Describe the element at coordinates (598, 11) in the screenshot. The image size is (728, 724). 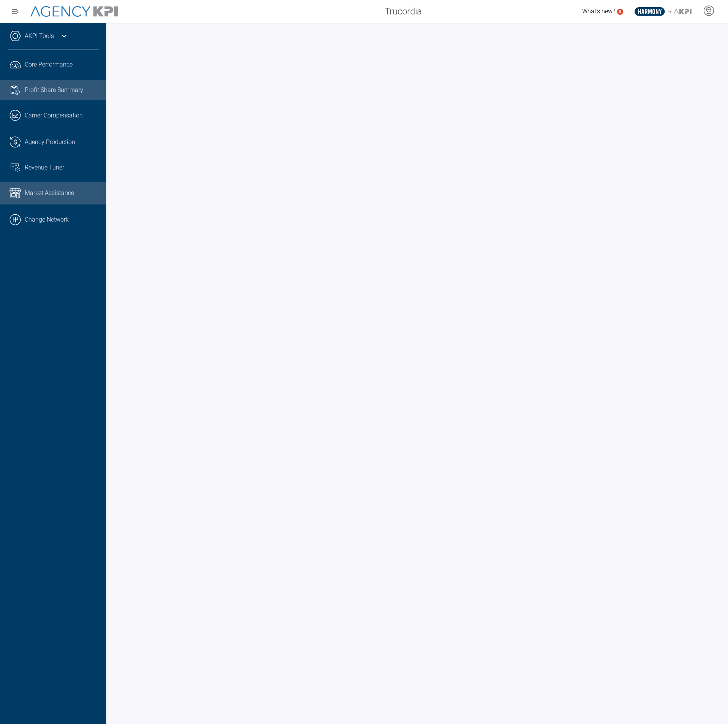
I see `span: What's new?` at that location.